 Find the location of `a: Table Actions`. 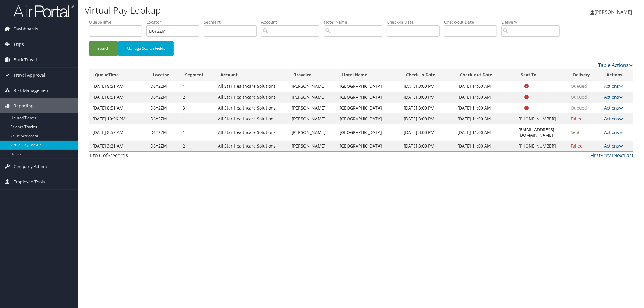

a: Table Actions is located at coordinates (616, 65).